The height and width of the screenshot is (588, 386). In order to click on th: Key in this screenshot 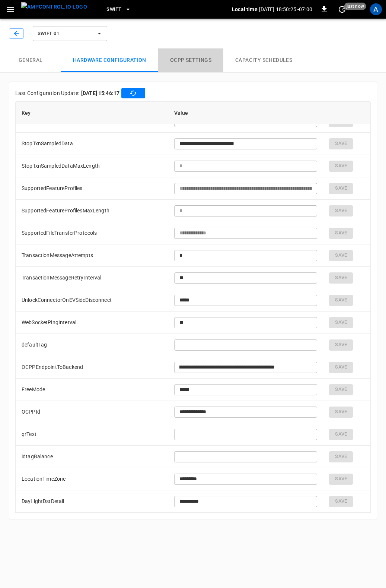, I will do `click(92, 113)`.